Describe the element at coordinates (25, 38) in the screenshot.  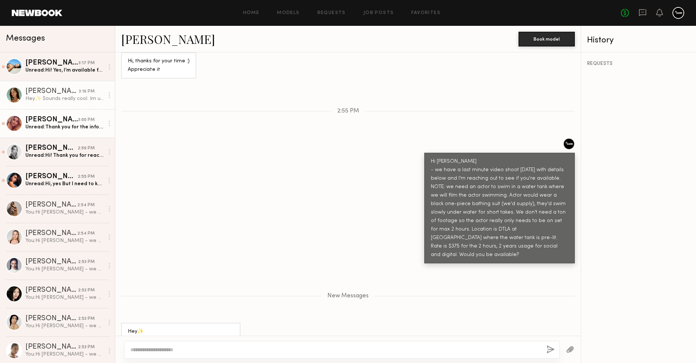
I see `span: Messages` at that location.